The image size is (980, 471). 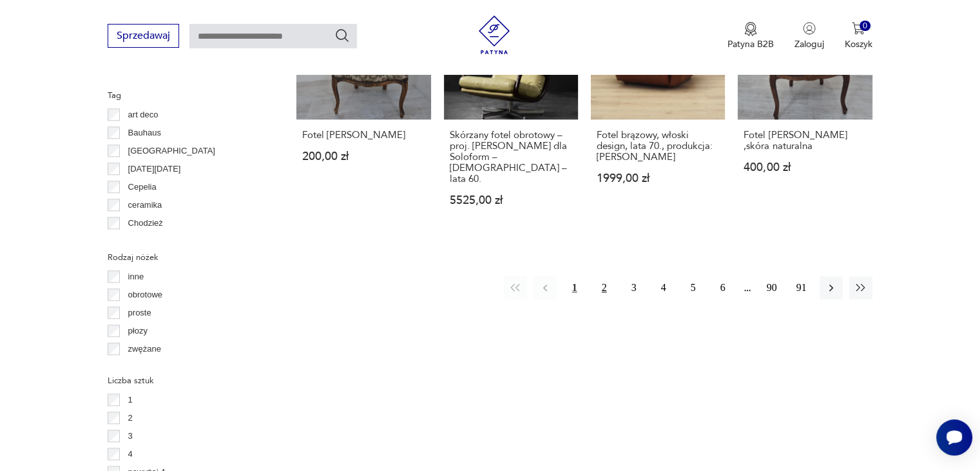 What do you see at coordinates (511, 200) in the screenshot?
I see `p: 5525,00 zł` at bounding box center [511, 200].